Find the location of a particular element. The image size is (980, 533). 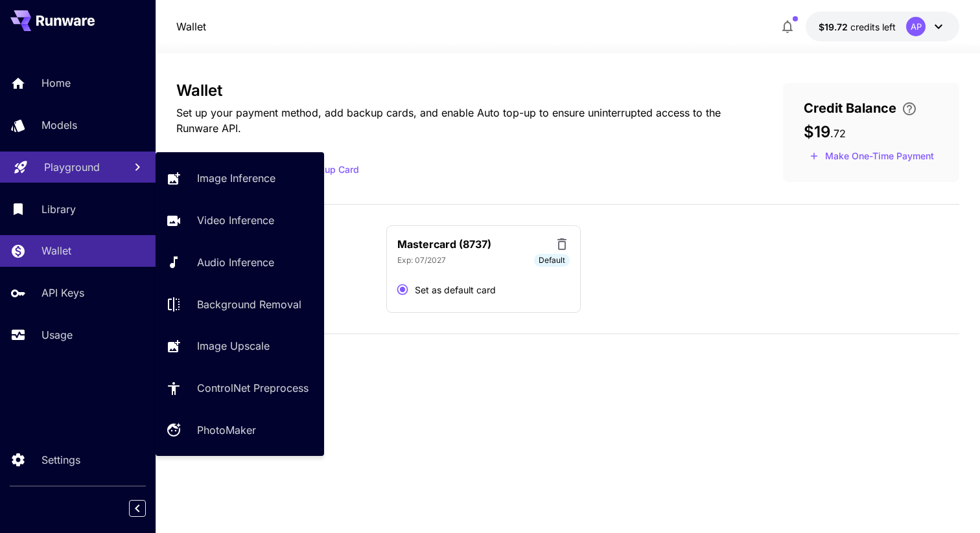

div: Collapse sidebar is located at coordinates (147, 508).